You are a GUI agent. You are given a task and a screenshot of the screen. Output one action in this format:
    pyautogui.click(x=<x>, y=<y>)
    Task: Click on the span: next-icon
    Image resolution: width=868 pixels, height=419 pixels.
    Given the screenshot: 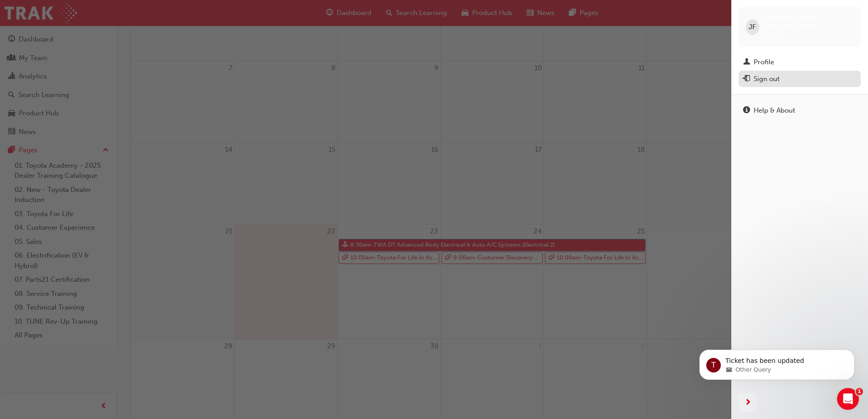 What is the action you would take?
    pyautogui.click(x=748, y=403)
    